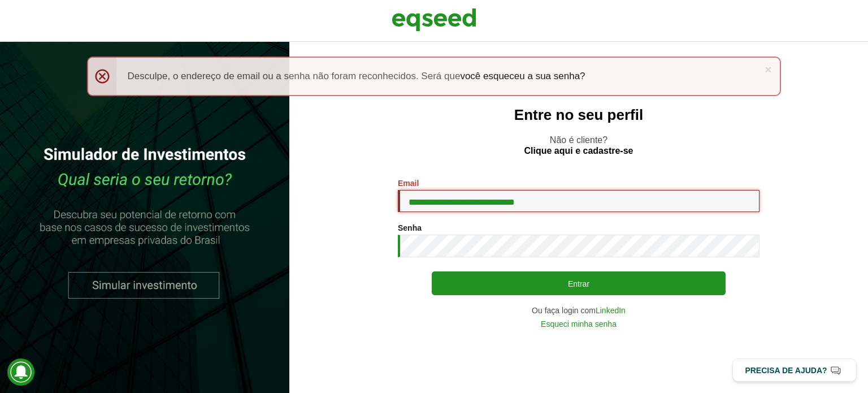  I want to click on div: Desculpe, o endereço de email ou a senha não foram reconhecidos. Será que, so click(434, 76).